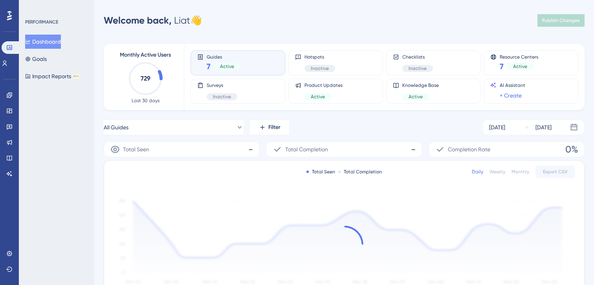  What do you see at coordinates (555, 172) in the screenshot?
I see `button: Export CSV` at bounding box center [555, 172].